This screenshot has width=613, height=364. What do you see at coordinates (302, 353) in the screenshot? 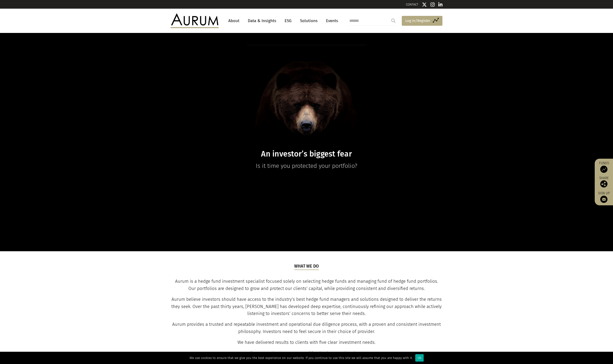
I see `b: To access the Aurum range of funds please register` at bounding box center [302, 353].